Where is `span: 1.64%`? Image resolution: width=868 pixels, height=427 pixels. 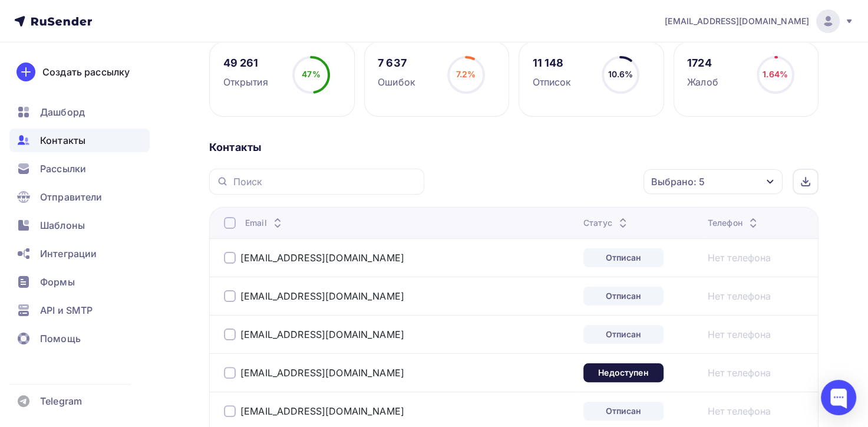 span: 1.64% is located at coordinates (775, 74).